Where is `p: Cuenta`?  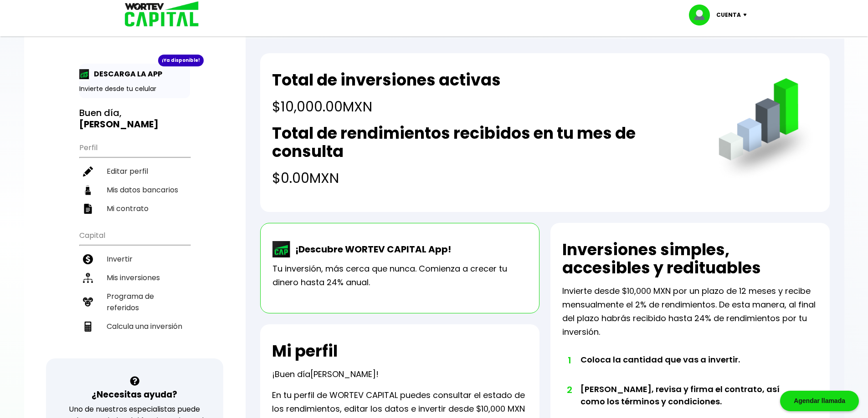 p: Cuenta is located at coordinates (729, 15).